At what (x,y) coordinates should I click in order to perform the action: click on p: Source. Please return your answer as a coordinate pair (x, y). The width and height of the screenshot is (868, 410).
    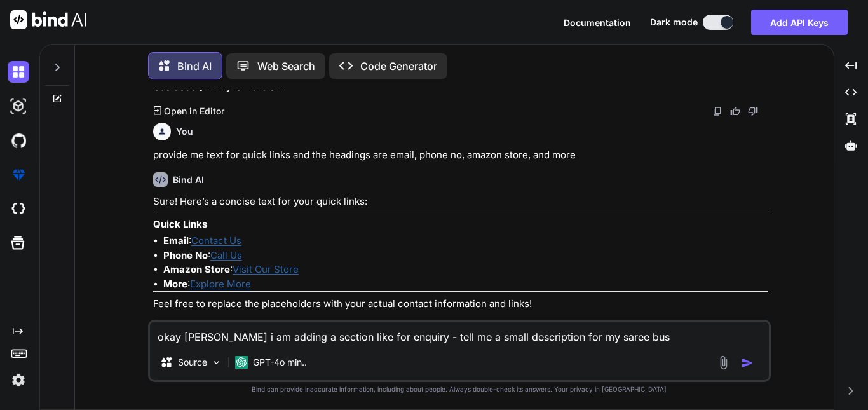
    Looking at the image, I should click on (193, 362).